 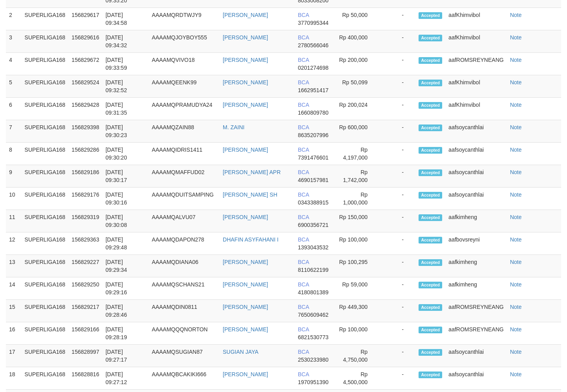 I want to click on span: 6821530773, so click(x=313, y=337).